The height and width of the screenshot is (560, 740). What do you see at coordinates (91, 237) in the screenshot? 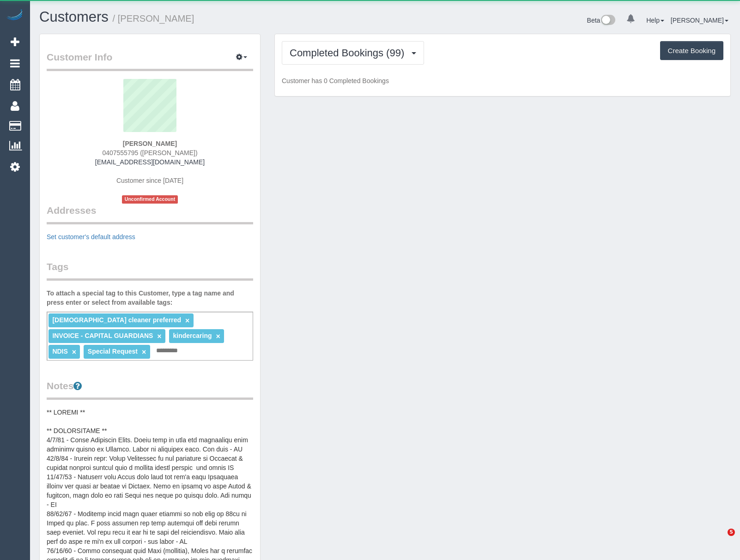
I see `a: Set customer's default address` at bounding box center [91, 237].